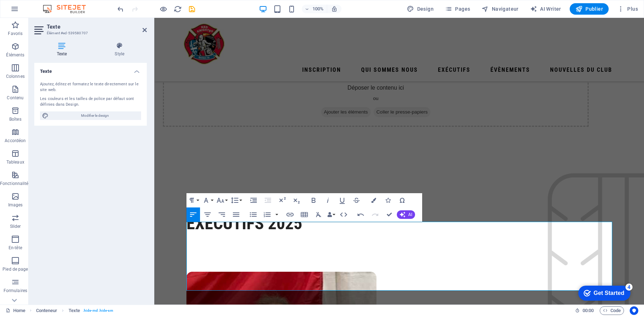 The height and width of the screenshot is (316, 644). What do you see at coordinates (375, 215) in the screenshot?
I see `button: Redo (⌘⇧Z)` at bounding box center [375, 215].